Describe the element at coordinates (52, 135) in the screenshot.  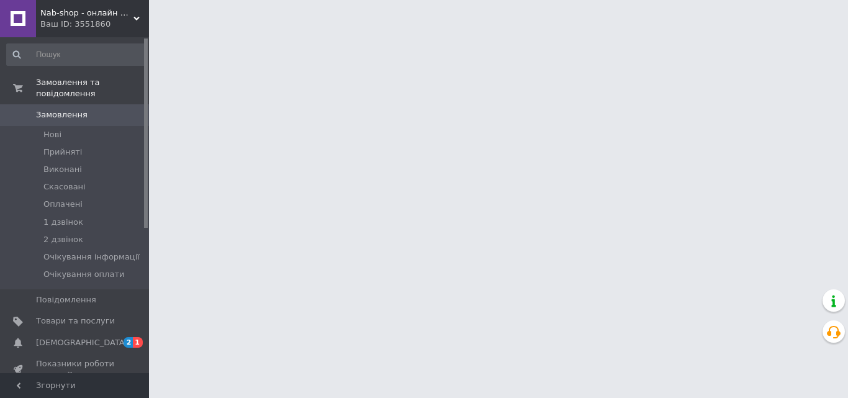
I see `span: Нові` at that location.